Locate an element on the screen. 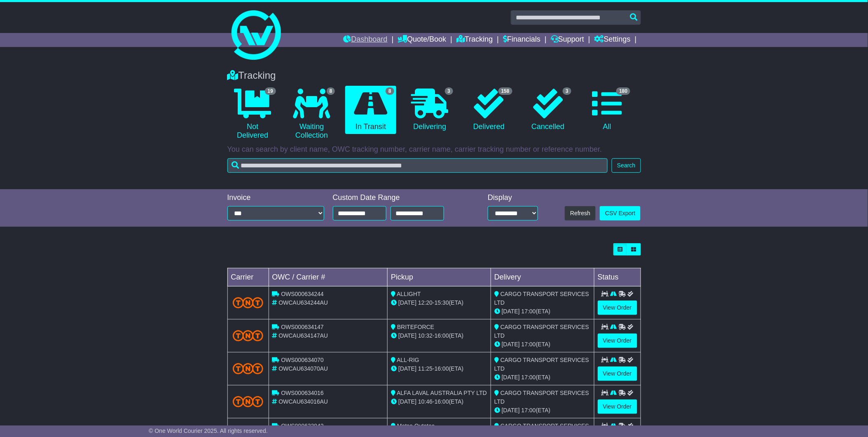 The width and height of the screenshot is (868, 437). a: 3 Delivering is located at coordinates (429, 110).